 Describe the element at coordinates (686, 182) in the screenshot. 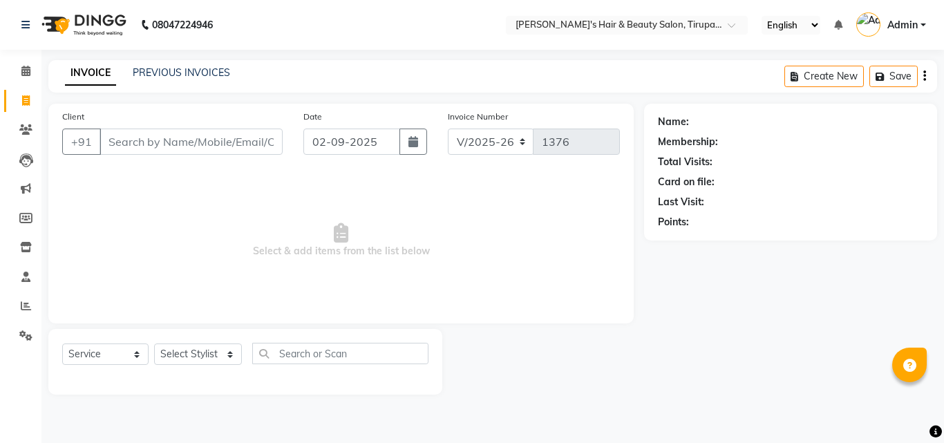

I see `div: Card on file:` at that location.